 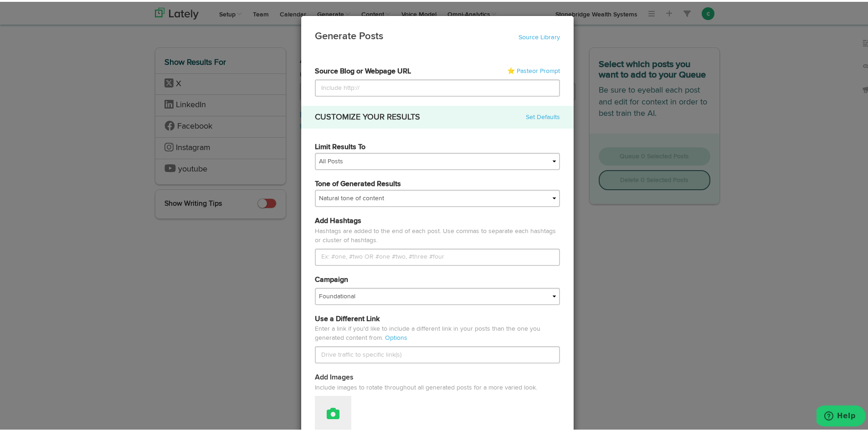 What do you see at coordinates (437, 388) in the screenshot?
I see `span: Include images to rotate throughout all generated posts for a more varied look.` at bounding box center [437, 388].